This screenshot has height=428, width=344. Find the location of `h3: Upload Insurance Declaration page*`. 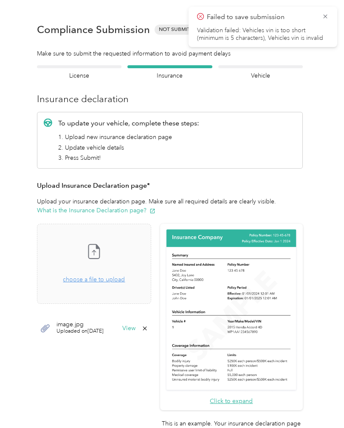

h3: Upload Insurance Declaration page* is located at coordinates (170, 186).